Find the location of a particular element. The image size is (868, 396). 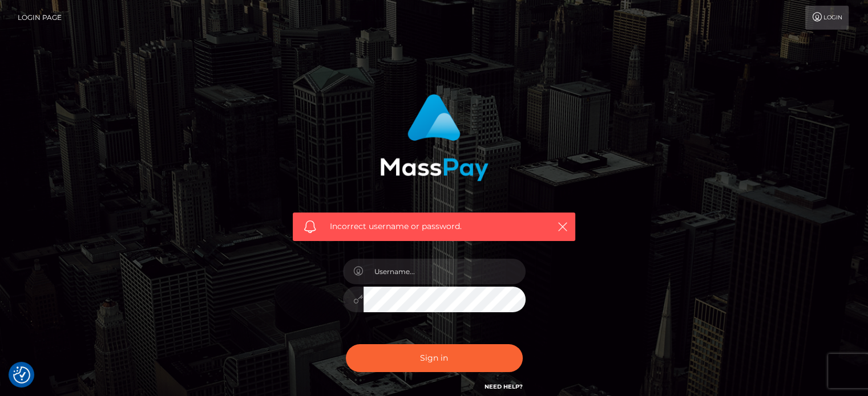

a: Login Page is located at coordinates (39, 18).